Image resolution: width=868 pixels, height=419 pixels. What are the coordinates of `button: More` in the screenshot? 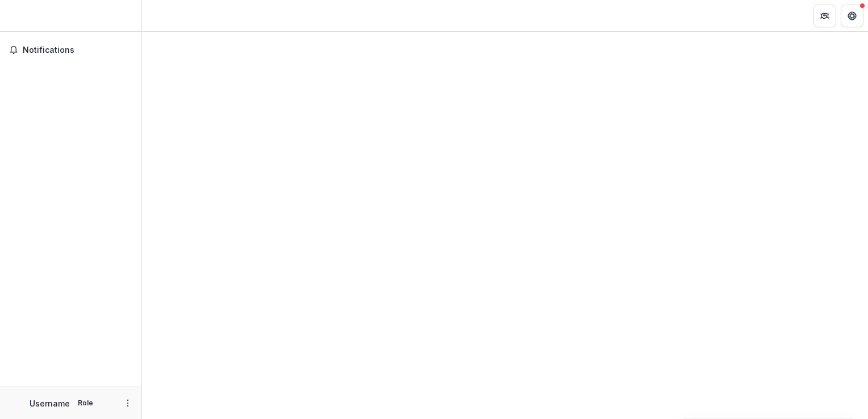 It's located at (128, 403).